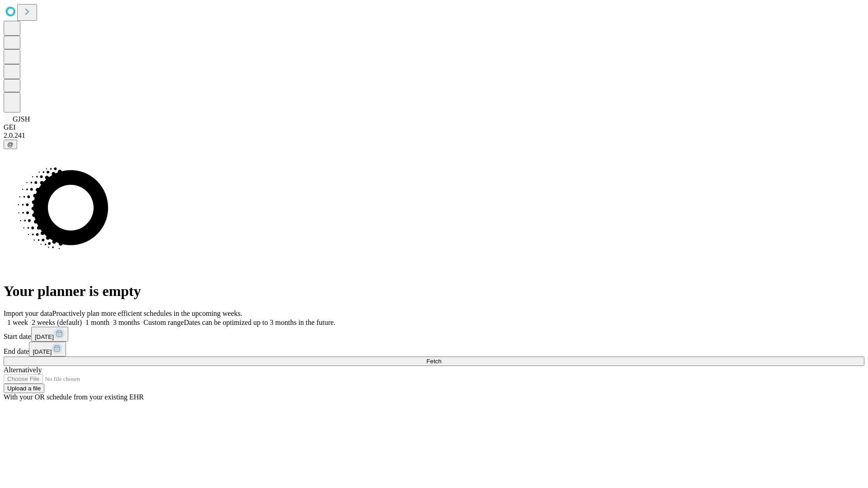  I want to click on span: Import your data, so click(28, 313).